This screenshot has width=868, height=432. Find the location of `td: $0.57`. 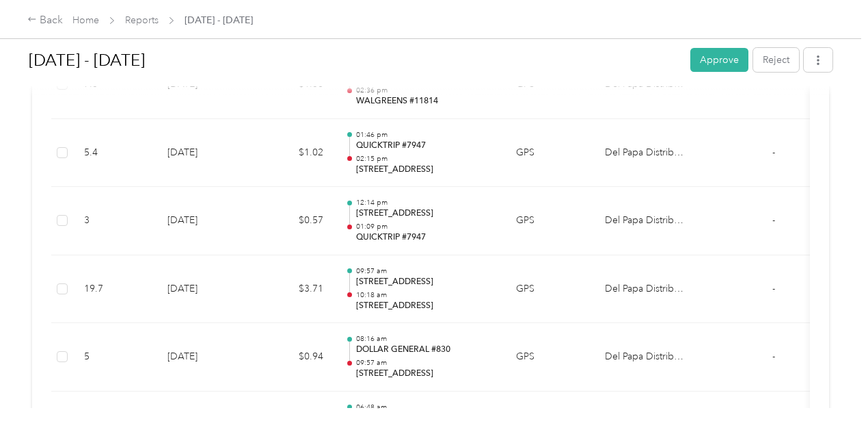

td: $0.57 is located at coordinates (293, 221).